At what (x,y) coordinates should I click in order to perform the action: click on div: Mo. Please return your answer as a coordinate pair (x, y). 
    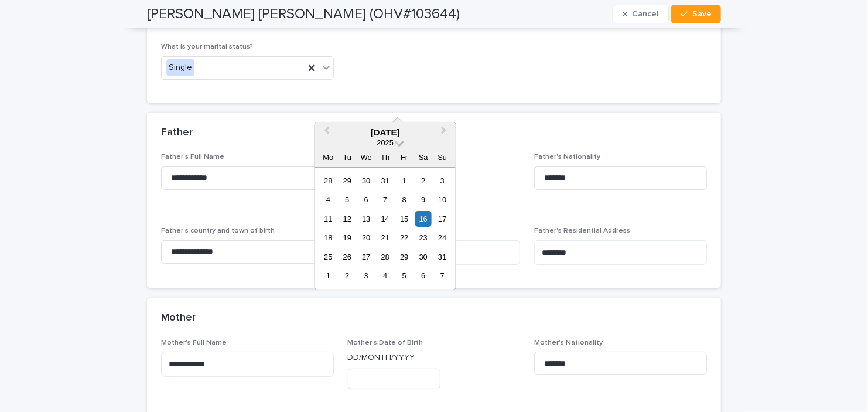
    Looking at the image, I should click on (328, 157).